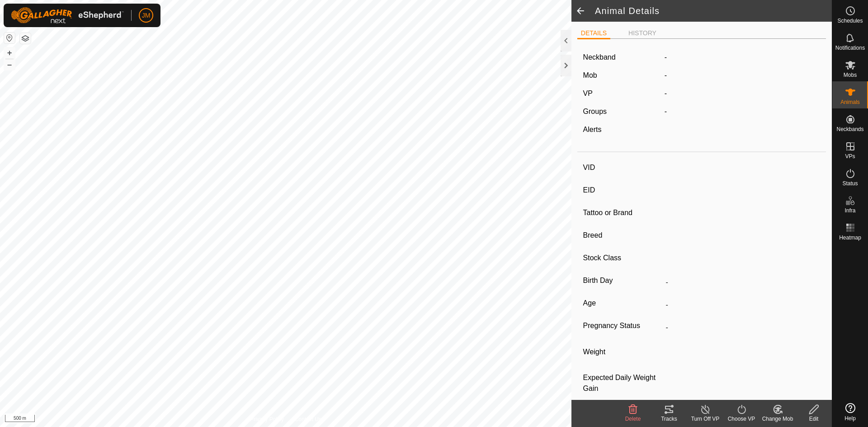 The image size is (868, 427). Describe the element at coordinates (741, 418) in the screenshot. I see `div: Choose VP` at that location.